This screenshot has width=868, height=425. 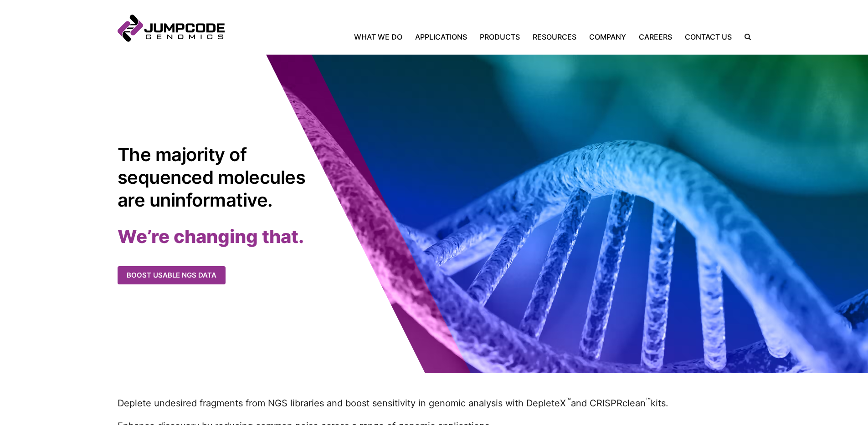 What do you see at coordinates (276, 237) in the screenshot?
I see `h2: We’re changing that.` at bounding box center [276, 237].